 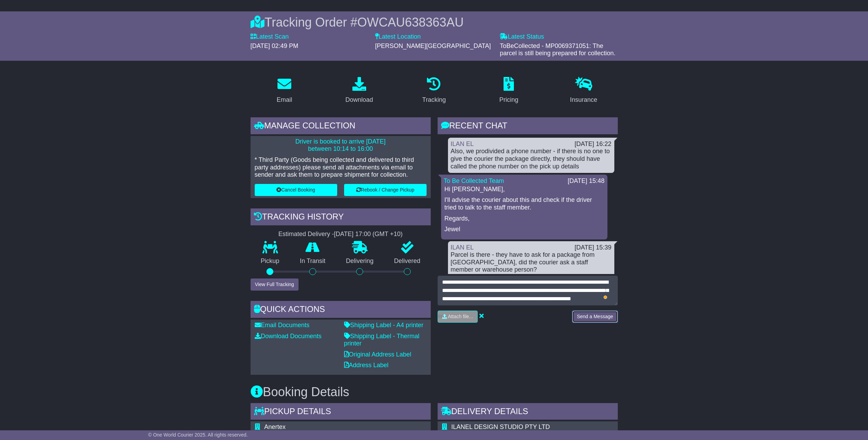 What do you see at coordinates (522, 37) in the screenshot?
I see `label: Latest Status` at bounding box center [522, 37].